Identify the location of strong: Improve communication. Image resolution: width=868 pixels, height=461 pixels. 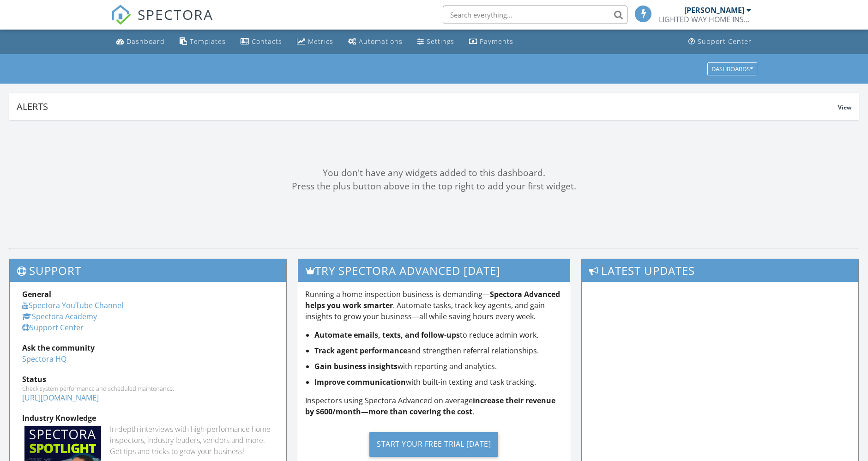
(360, 382).